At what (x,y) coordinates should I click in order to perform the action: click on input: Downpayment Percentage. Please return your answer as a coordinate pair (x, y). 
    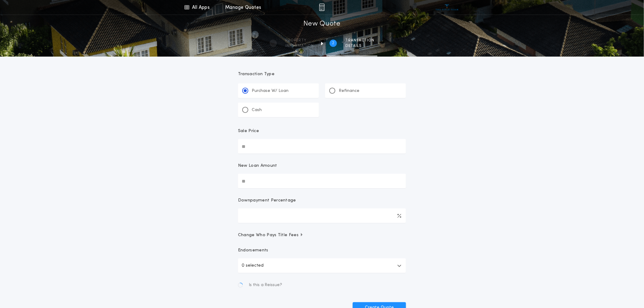
    Looking at the image, I should click on (322, 216).